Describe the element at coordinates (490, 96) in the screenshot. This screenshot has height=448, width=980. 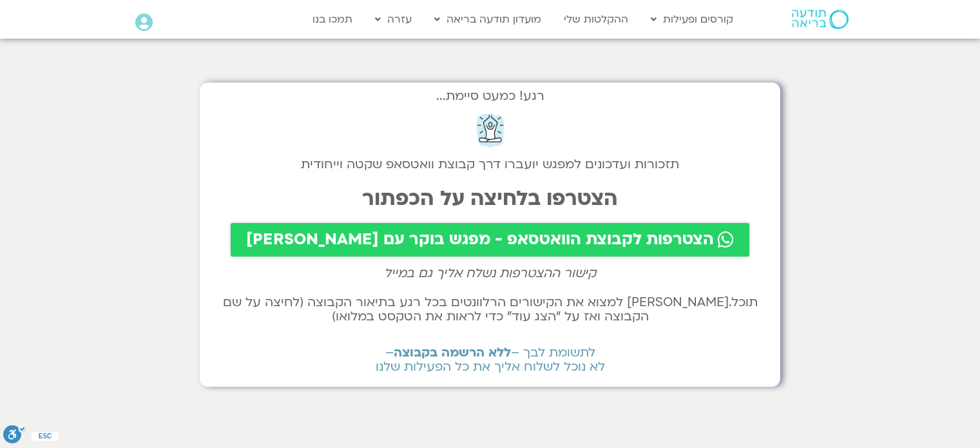
I see `h2: רגע! כמעט סיימת...` at that location.